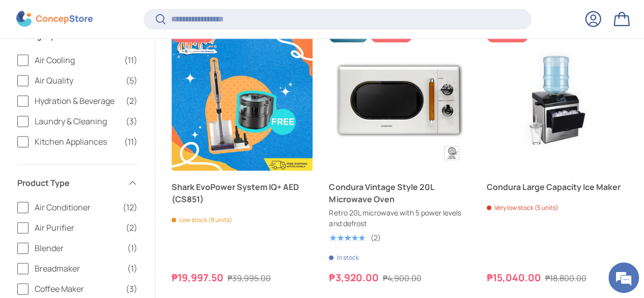 Image resolution: width=644 pixels, height=298 pixels. What do you see at coordinates (69, 183) in the screenshot?
I see `span: Product Type` at bounding box center [69, 183].